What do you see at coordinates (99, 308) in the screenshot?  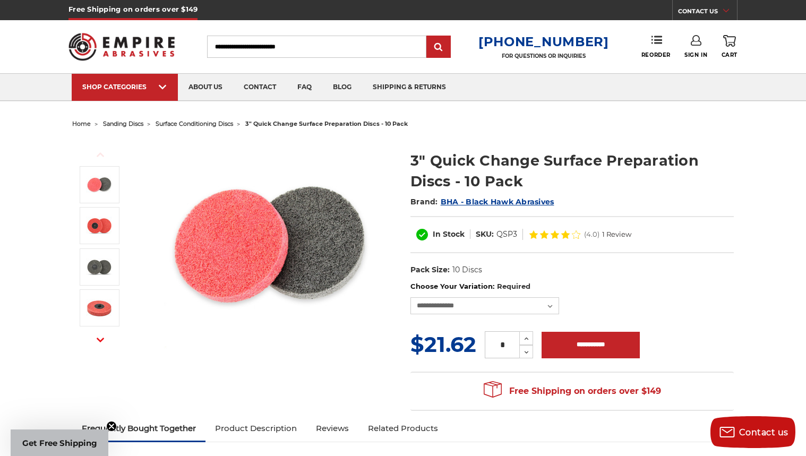 I see `img: roll on Aluminum oxide grain metal prep discs` at bounding box center [99, 308].